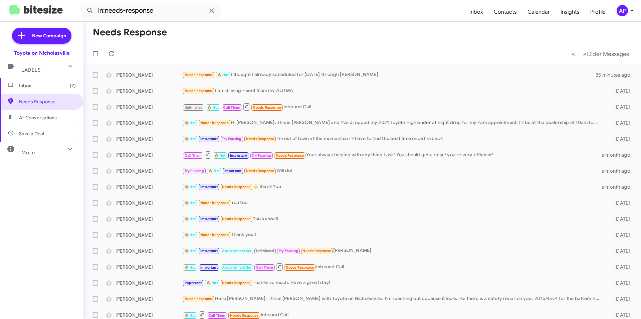 This screenshot has width=641, height=319. Describe the element at coordinates (505, 12) in the screenshot. I see `span: Contacts` at that location.